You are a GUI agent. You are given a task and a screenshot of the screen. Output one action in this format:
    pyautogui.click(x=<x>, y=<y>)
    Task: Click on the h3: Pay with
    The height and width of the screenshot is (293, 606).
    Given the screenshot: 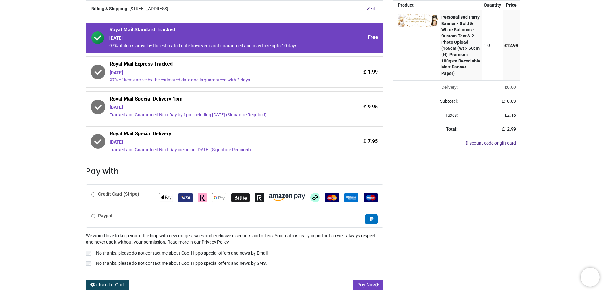 What is the action you would take?
    pyautogui.click(x=235, y=171)
    